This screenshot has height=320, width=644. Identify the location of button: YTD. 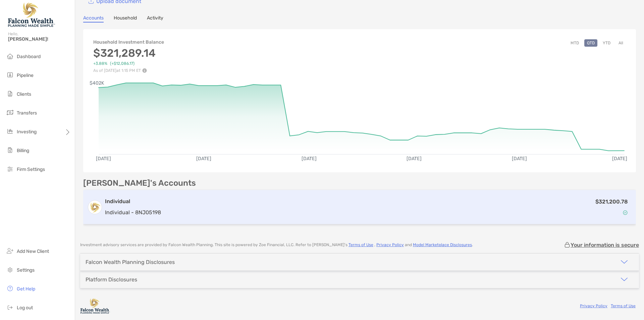
(606, 43).